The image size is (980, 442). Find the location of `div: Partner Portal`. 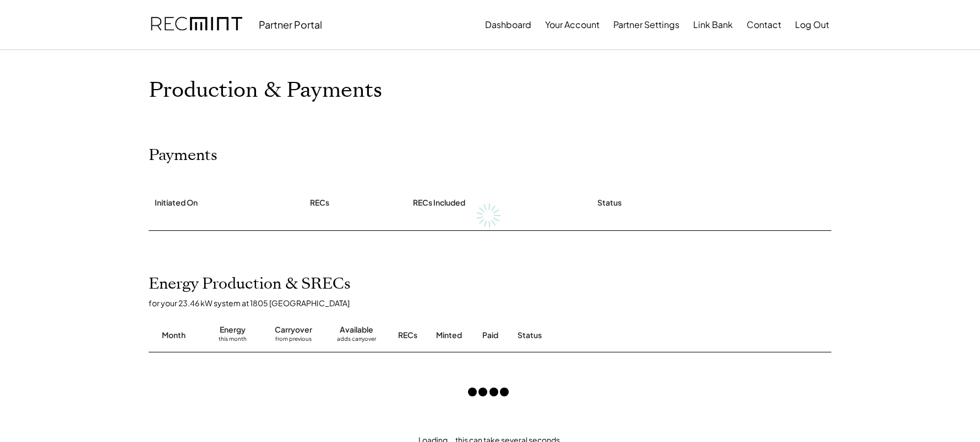

div: Partner Portal is located at coordinates (290, 24).